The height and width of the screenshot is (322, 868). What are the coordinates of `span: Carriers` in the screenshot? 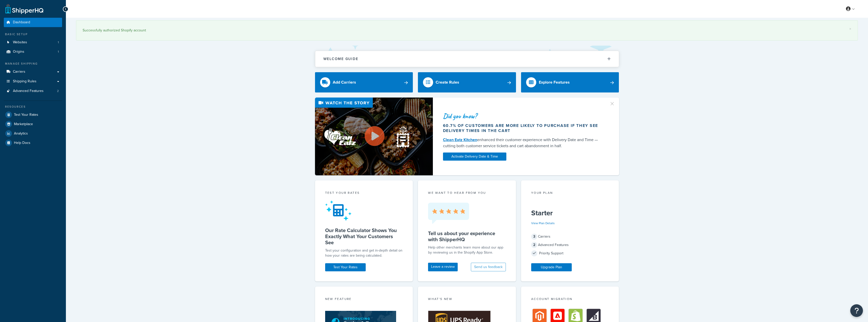 It's located at (19, 72).